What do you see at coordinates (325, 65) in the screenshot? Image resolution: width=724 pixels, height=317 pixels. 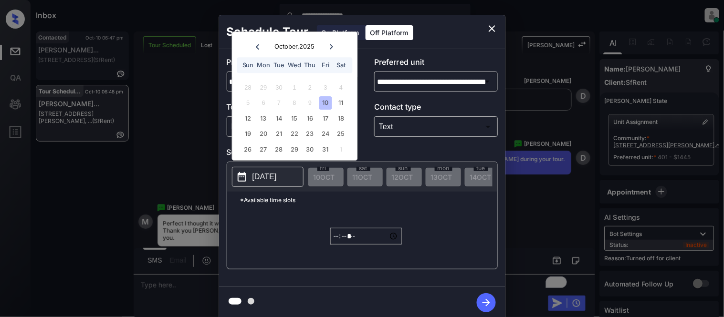 I see `div: Fri` at bounding box center [325, 65].